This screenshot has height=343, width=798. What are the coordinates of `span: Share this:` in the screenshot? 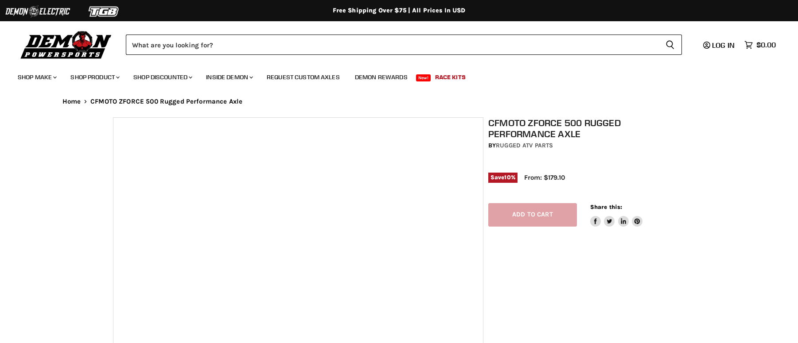 It's located at (606, 207).